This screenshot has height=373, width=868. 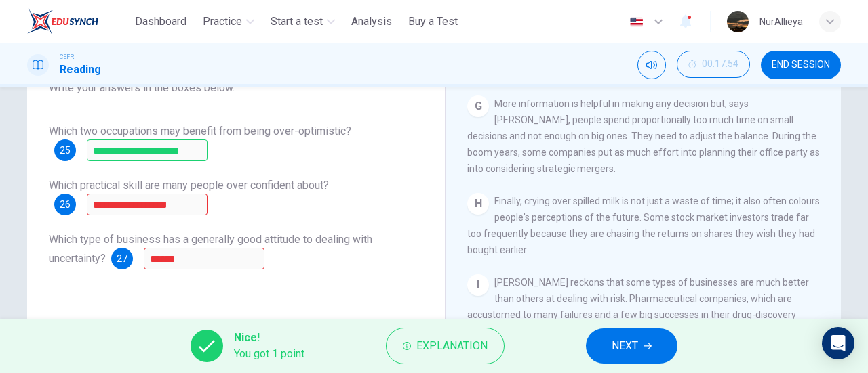 I want to click on span: Buy a Test, so click(x=433, y=21).